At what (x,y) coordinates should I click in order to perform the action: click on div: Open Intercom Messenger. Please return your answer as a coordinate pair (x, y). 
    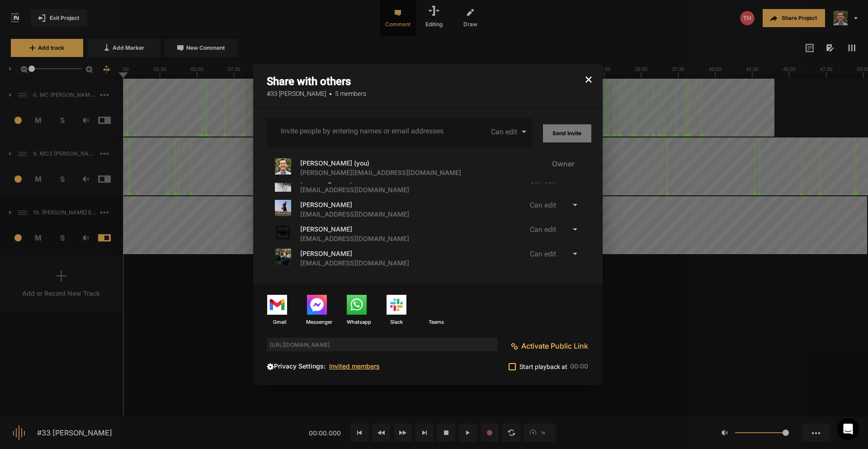
    Looking at the image, I should click on (848, 429).